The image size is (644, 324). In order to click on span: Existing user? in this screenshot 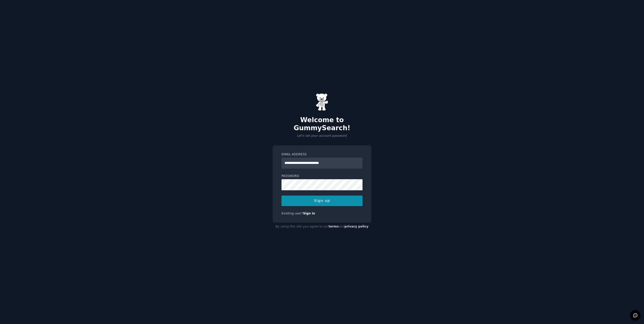, I will do `click(292, 213)`.